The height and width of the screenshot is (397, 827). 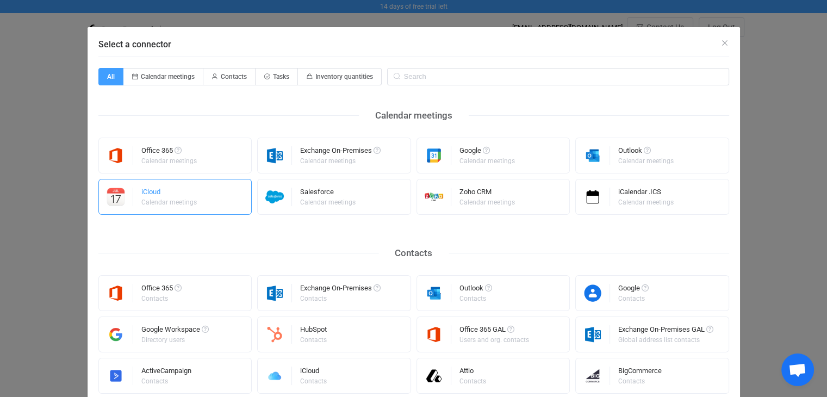 What do you see at coordinates (275, 334) in the screenshot?
I see `img: hubspot.png` at bounding box center [275, 334].